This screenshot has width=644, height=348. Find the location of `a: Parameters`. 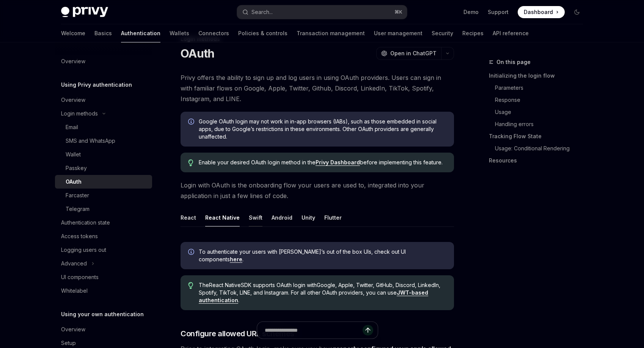

a: Parameters is located at coordinates (539, 88).